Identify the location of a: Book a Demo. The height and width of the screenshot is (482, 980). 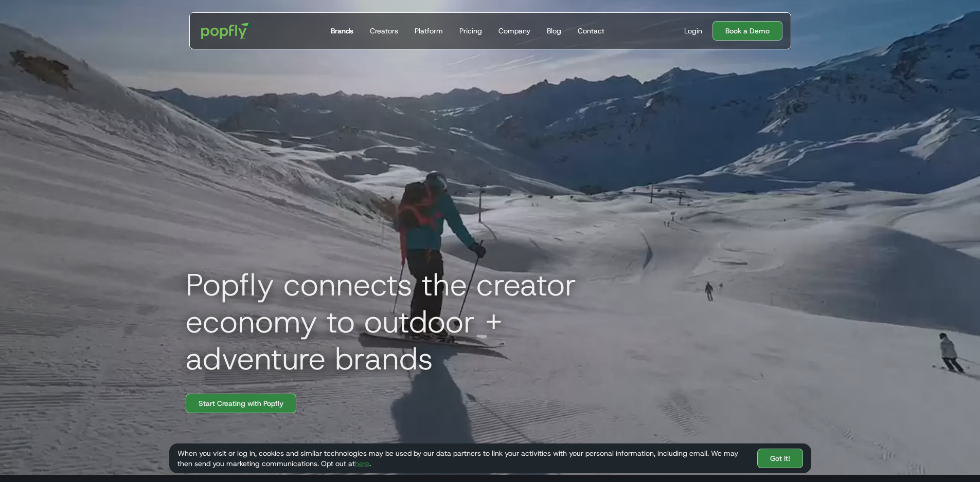
(748, 31).